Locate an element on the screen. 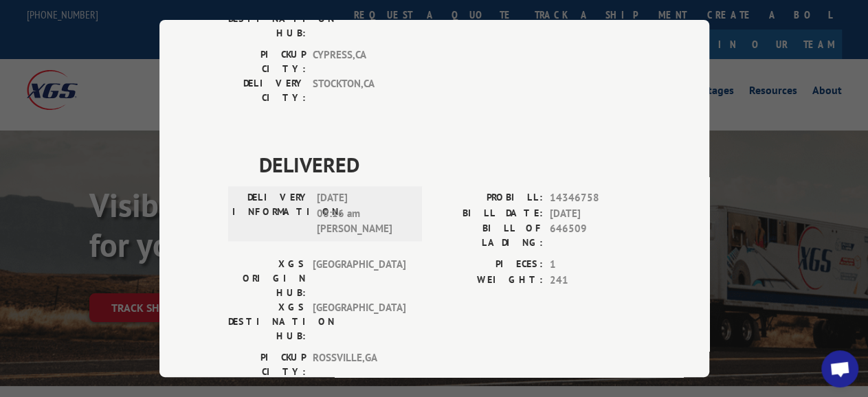 The width and height of the screenshot is (868, 397). span: 646509 is located at coordinates (595, 235).